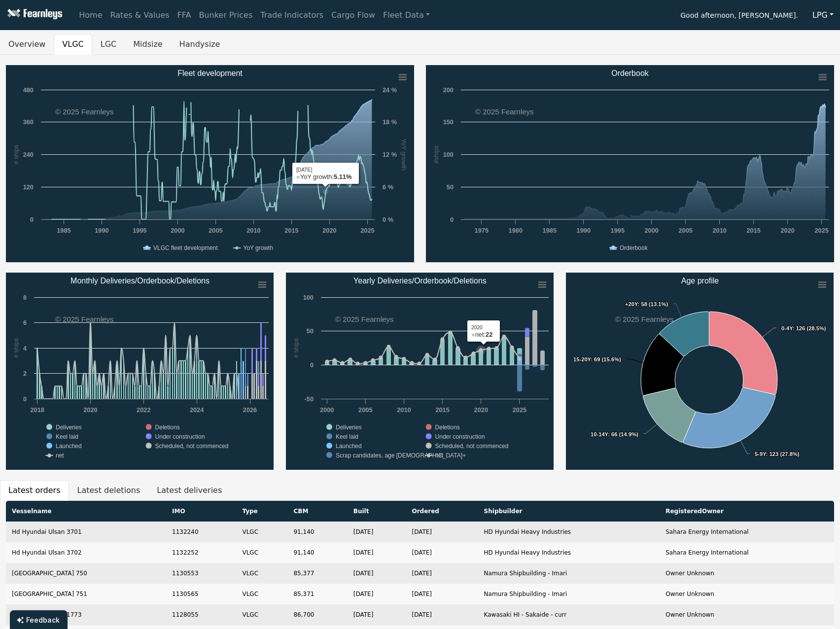 This screenshot has width=840, height=629. Describe the element at coordinates (86, 614) in the screenshot. I see `td: Kawasaki Sakaide 1773` at that location.